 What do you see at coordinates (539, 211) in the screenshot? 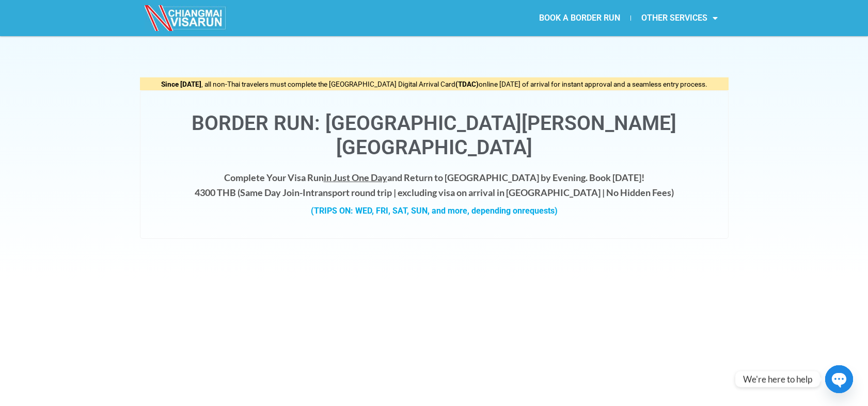
I see `span: requests)` at bounding box center [539, 211].